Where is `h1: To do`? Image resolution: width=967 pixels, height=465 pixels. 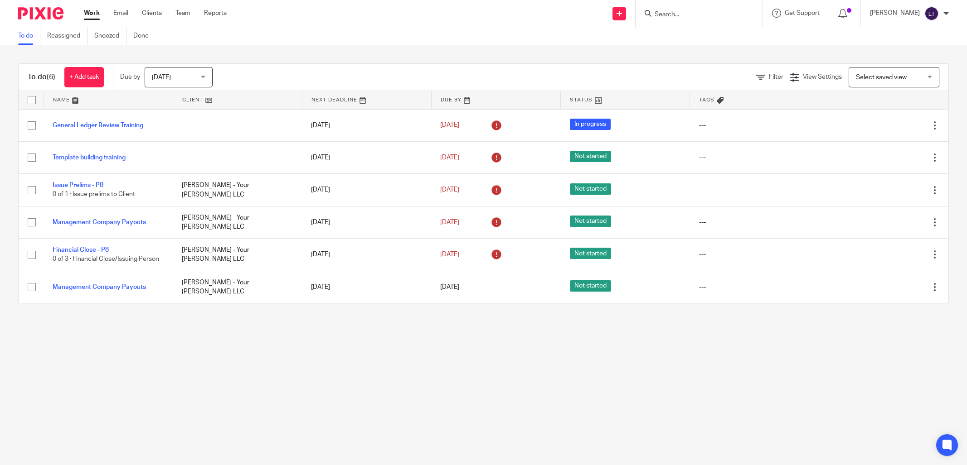
h1: To do is located at coordinates (41, 77).